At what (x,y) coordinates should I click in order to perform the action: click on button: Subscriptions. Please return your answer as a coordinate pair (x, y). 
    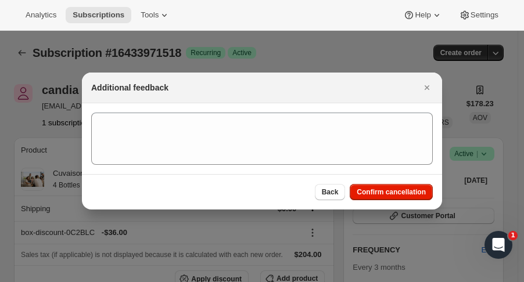
    Looking at the image, I should click on (98, 15).